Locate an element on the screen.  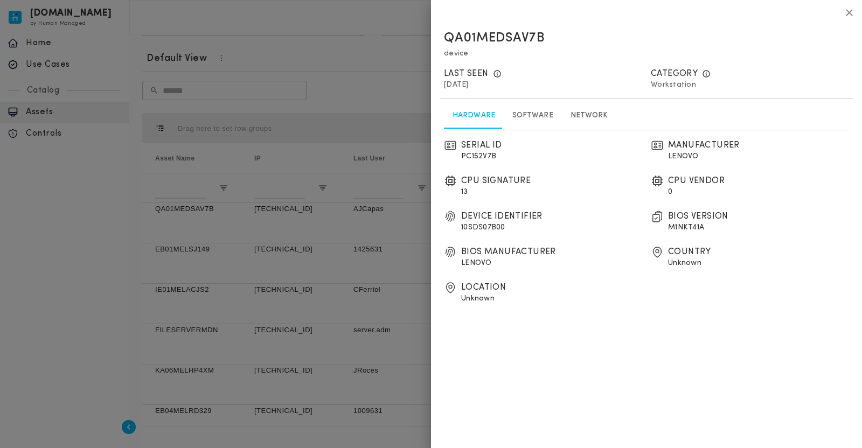
span: PC152V7B is located at coordinates (478, 156).